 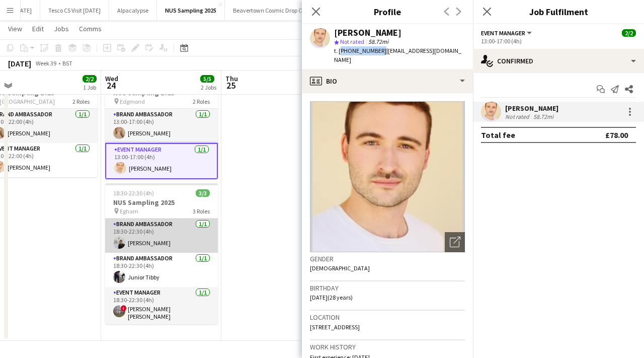 What do you see at coordinates (518, 116) in the screenshot?
I see `div: Not rated` at bounding box center [518, 116].